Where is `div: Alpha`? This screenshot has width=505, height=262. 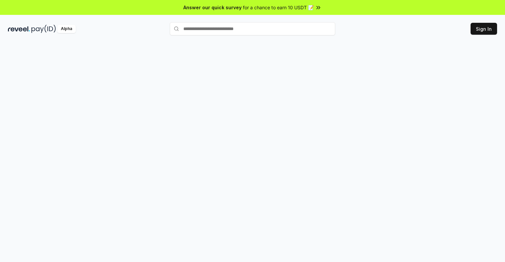
div: Alpha is located at coordinates (67, 29).